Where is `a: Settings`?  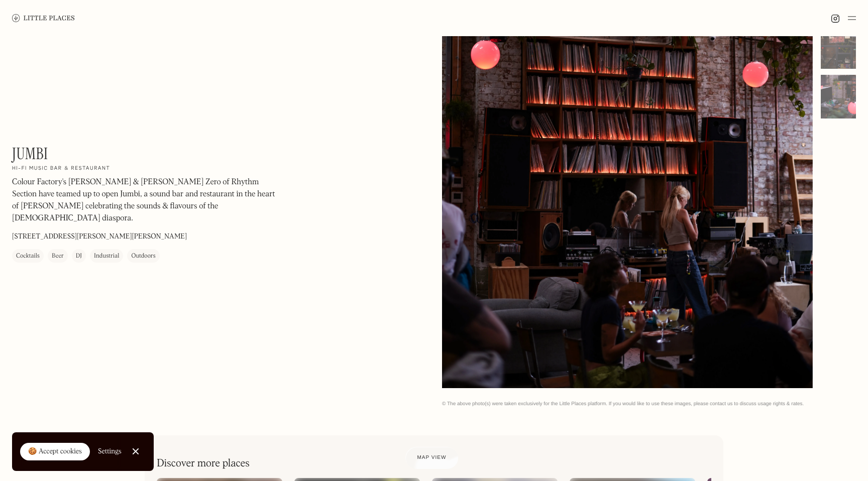
a: Settings is located at coordinates (110, 451).